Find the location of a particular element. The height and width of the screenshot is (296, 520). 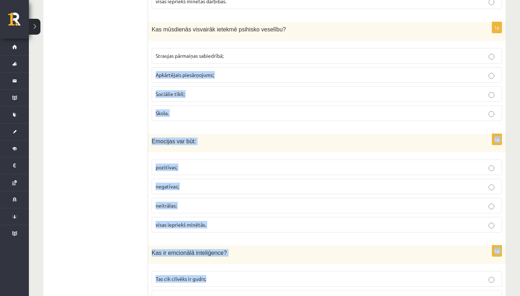

span: Skola. is located at coordinates (162, 113).